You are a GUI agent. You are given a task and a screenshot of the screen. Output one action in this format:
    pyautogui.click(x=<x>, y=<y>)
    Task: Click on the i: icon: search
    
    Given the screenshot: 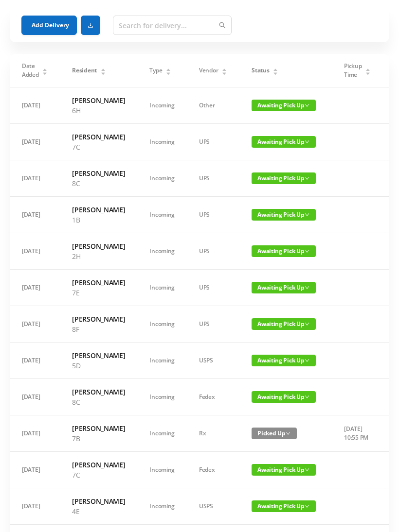 What is the action you would take?
    pyautogui.click(x=222, y=26)
    